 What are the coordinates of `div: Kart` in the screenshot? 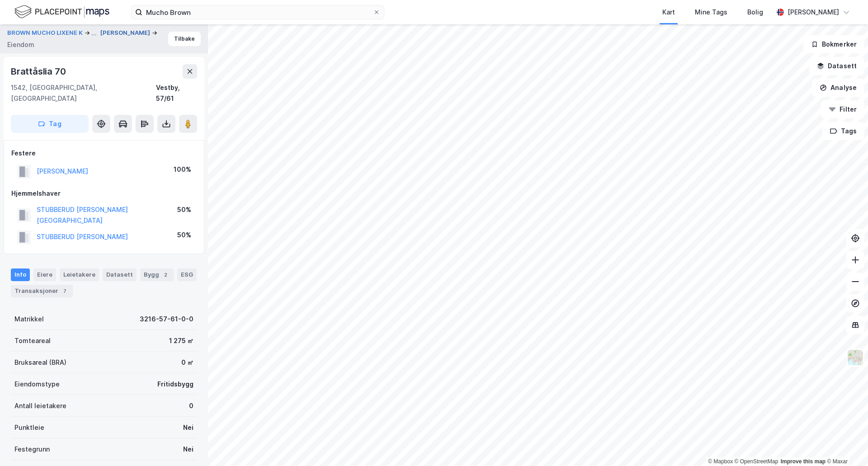 It's located at (668, 12).